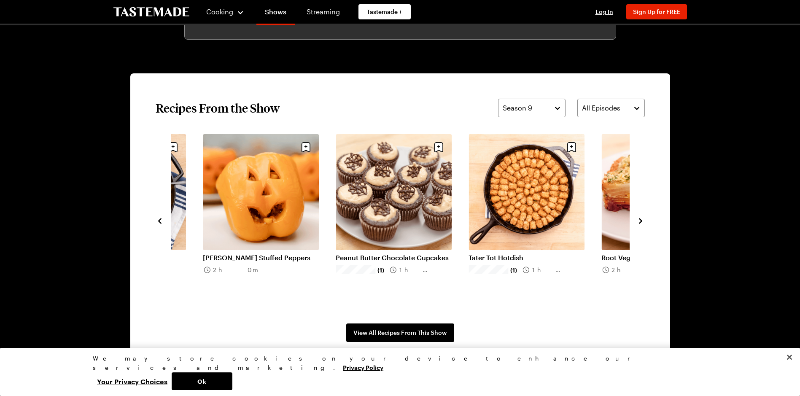 This screenshot has height=396, width=800. What do you see at coordinates (659, 258) in the screenshot?
I see `a: Root Vegetable Gratin` at bounding box center [659, 258].